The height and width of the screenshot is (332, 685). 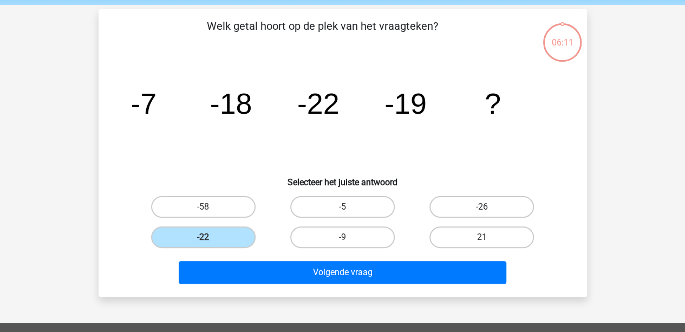 I want to click on div: 06:11, so click(x=562, y=36).